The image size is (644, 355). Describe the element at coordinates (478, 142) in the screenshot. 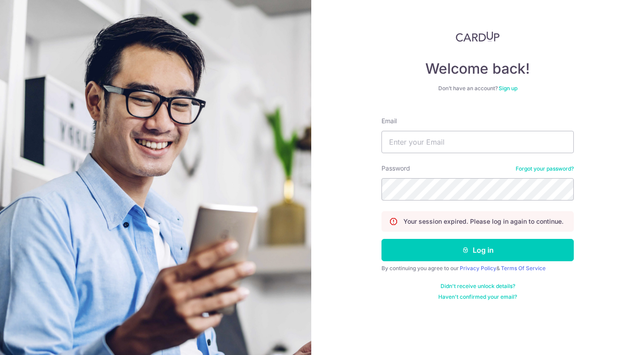

I see `input: Enter your Email` at that location.